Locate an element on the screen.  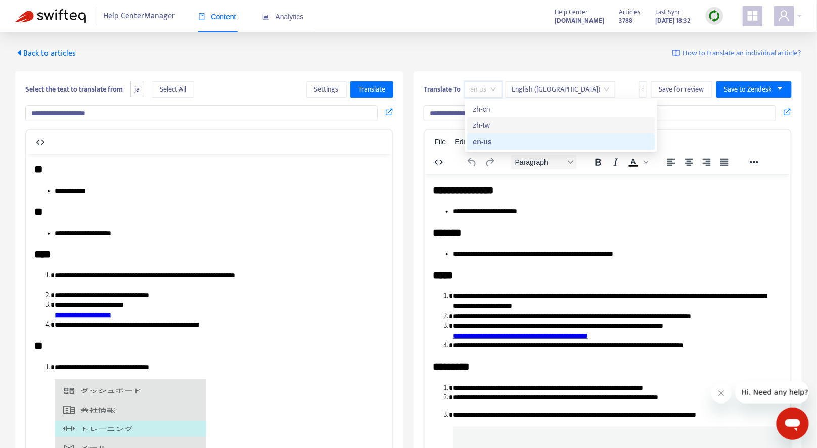
div: zh-tw is located at coordinates (561, 125).